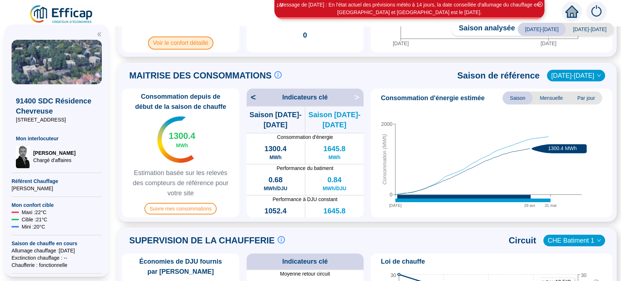  I want to click on tspan: 0, so click(391, 194).